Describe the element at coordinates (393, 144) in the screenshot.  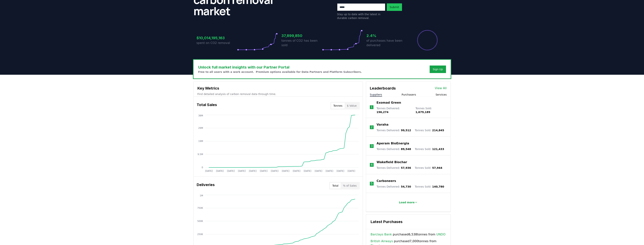
I see `p: Aperam BioEnergia` at that location.